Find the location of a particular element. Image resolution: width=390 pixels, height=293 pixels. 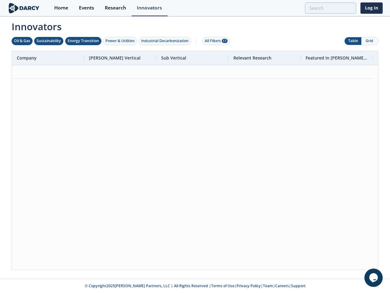

button: Industrial Decarbonization is located at coordinates (165, 41).